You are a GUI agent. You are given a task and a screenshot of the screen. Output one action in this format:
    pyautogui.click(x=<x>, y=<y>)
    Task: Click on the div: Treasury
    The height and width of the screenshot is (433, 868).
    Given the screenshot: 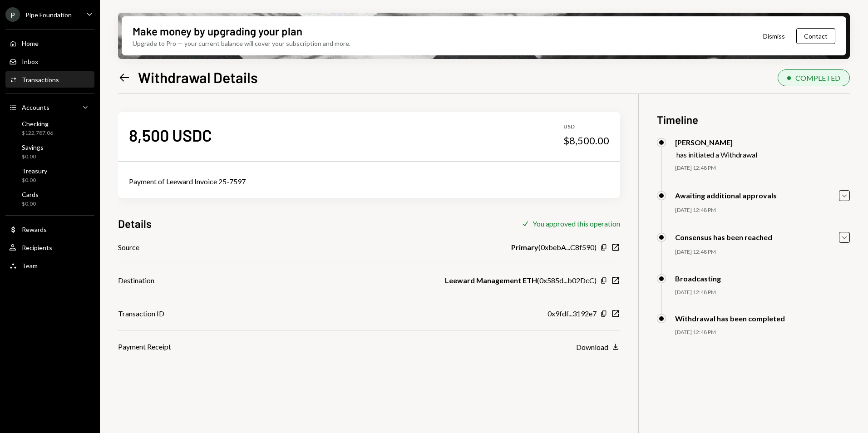 What is the action you would take?
    pyautogui.click(x=34, y=170)
    